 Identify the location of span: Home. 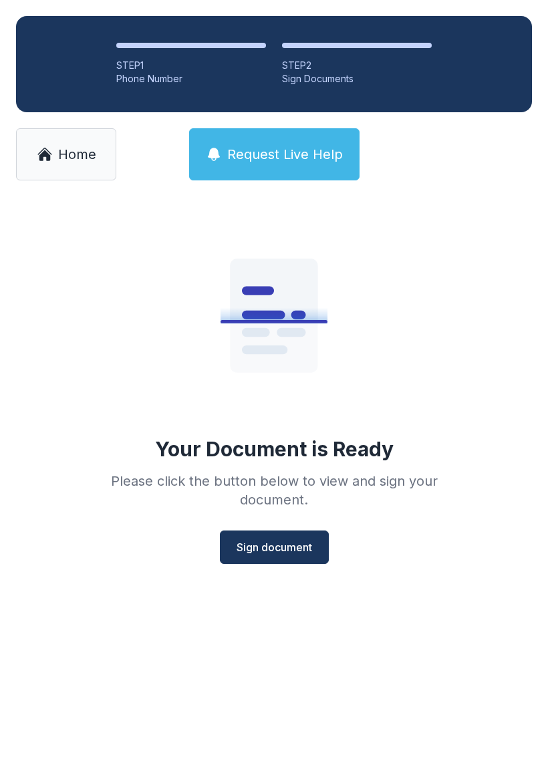
(77, 154).